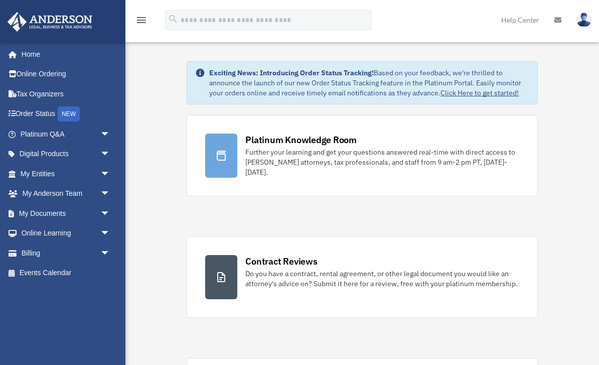 This screenshot has height=365, width=599. Describe the element at coordinates (362, 155) in the screenshot. I see `a: Platinum Knowledge Room Further your learning and get your questions answered real-time with dire...` at that location.